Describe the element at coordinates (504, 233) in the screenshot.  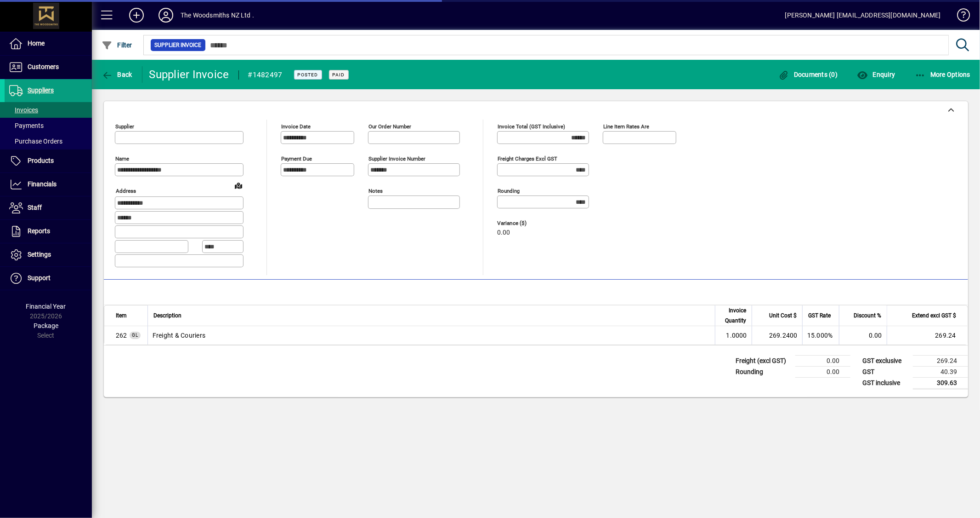
I see `span: 0.00` at that location.